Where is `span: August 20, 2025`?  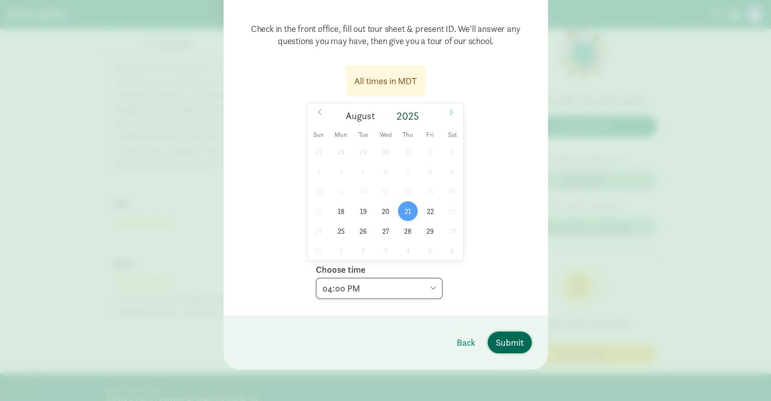 span: August 20, 2025 is located at coordinates (385, 211).